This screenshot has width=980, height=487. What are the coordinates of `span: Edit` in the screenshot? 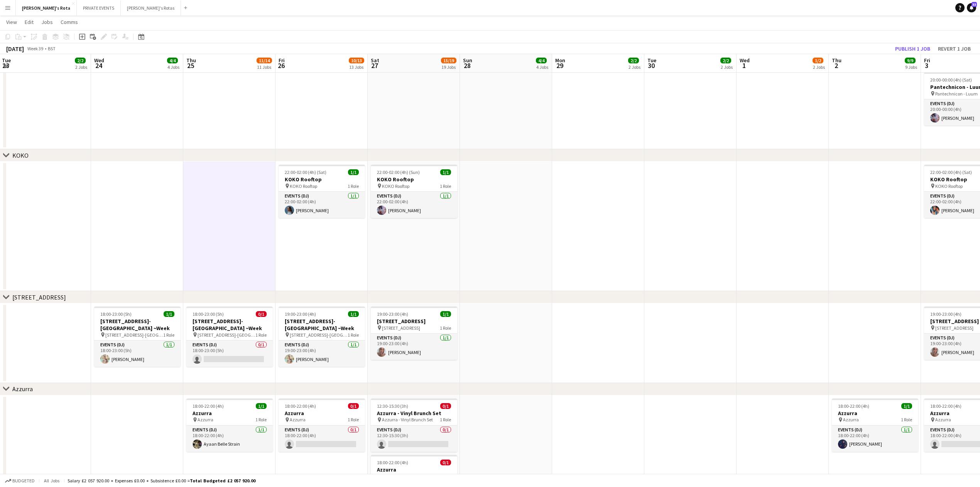 It's located at (29, 22).